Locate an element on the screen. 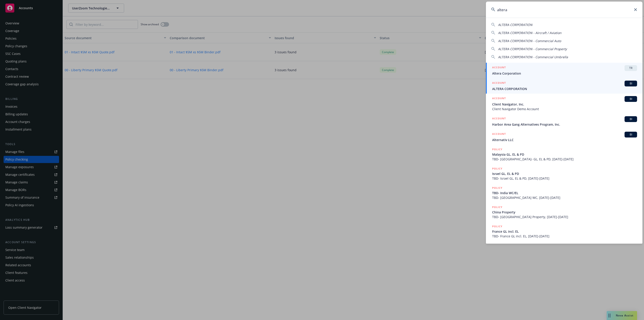  a: ACCOUNTTRAltera Corporation is located at coordinates (564, 70).